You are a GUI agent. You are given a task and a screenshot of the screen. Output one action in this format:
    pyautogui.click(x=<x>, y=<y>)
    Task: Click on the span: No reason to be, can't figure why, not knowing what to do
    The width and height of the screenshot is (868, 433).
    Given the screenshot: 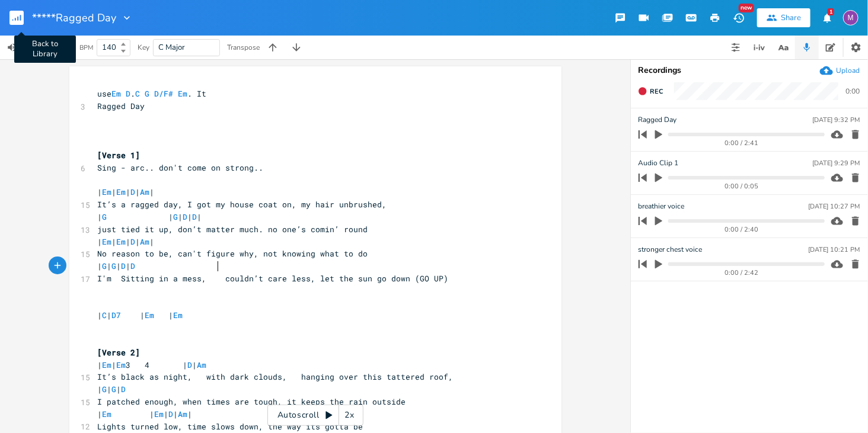 What is the action you would take?
    pyautogui.click(x=233, y=254)
    